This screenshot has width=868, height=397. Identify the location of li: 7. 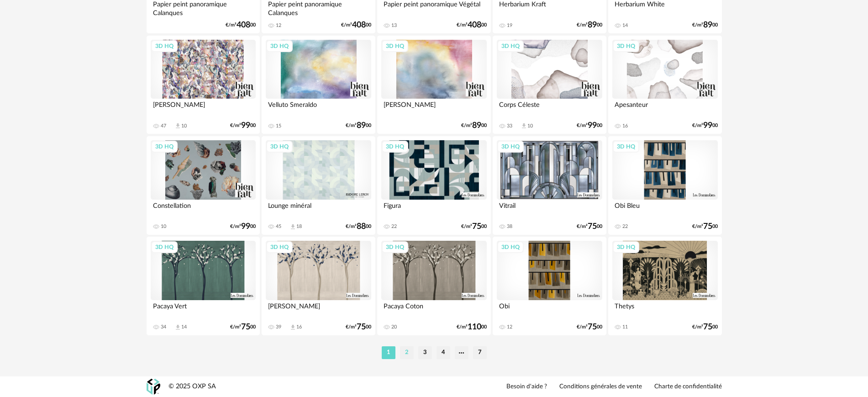
(480, 352).